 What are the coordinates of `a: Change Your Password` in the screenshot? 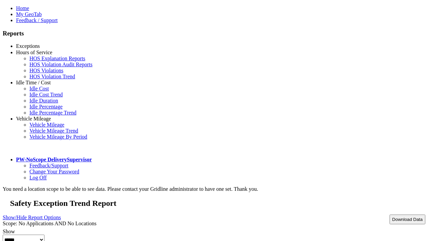 It's located at (54, 171).